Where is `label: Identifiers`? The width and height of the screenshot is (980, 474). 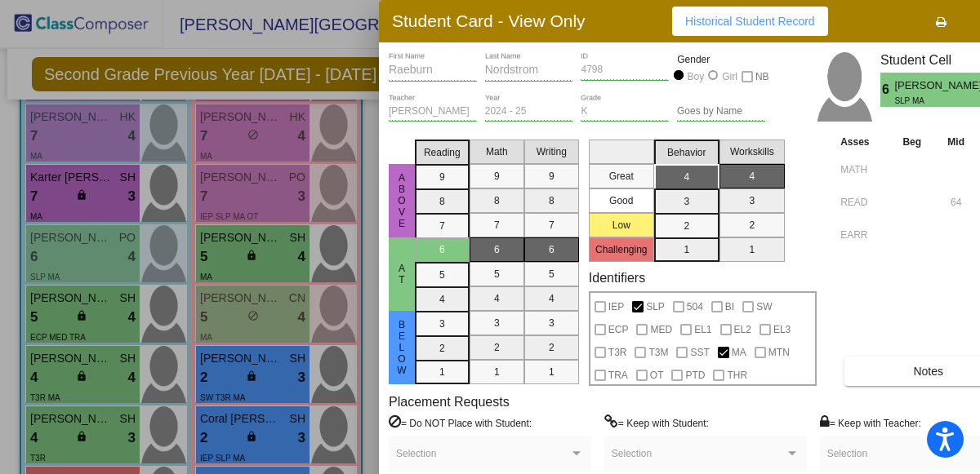
label: Identifiers is located at coordinates (617, 278).